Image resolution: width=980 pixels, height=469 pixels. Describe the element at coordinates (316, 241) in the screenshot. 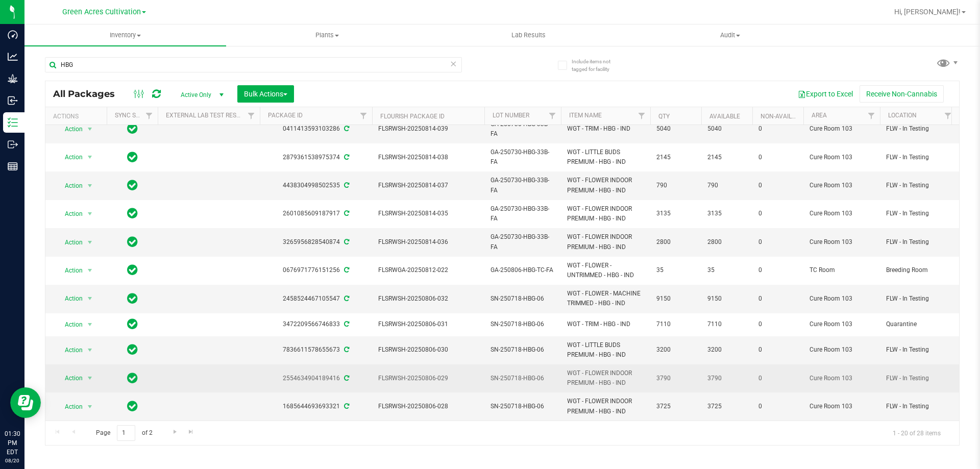

I see `div: 3265956828540874` at that location.